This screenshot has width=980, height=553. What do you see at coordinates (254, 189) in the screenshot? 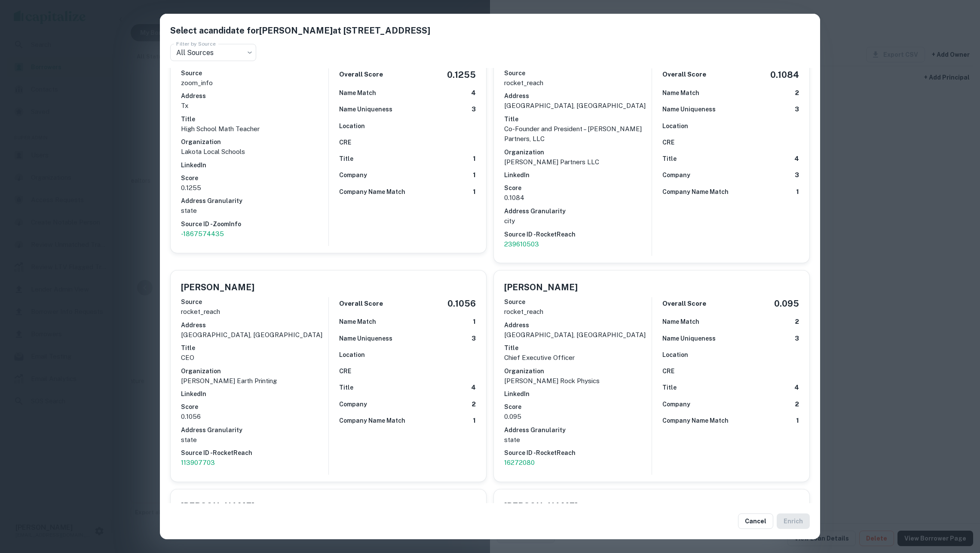
I see `p: 0.1255` at bounding box center [254, 189].